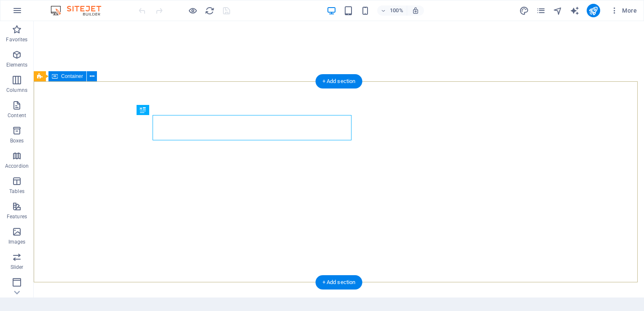 The height and width of the screenshot is (311, 644). What do you see at coordinates (524, 11) in the screenshot?
I see `i: Design (Ctrl+Alt+Y)` at bounding box center [524, 11].